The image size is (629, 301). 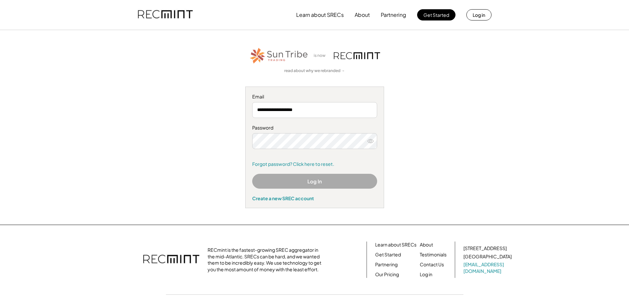 I want to click on a: Partnering, so click(x=386, y=265).